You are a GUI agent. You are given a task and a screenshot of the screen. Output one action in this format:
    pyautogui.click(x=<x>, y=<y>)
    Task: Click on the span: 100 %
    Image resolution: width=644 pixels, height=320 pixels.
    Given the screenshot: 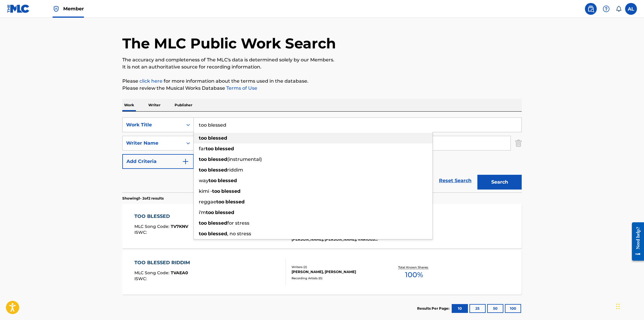 What is the action you would take?
    pyautogui.click(x=414, y=275)
    